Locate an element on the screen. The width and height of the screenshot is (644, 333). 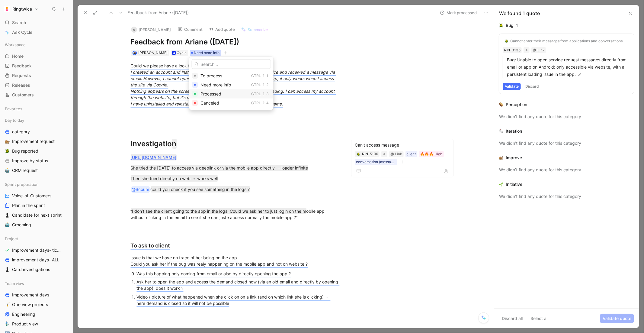
div: 1 is located at coordinates (267, 76).